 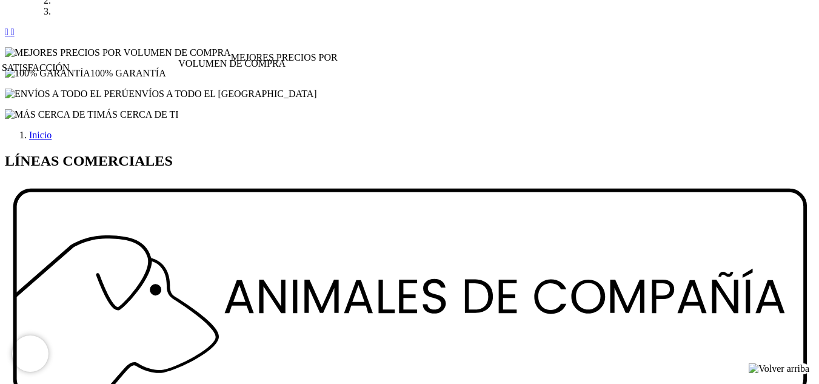 I want to click on span: MEJORES PRECIOS POR, so click(x=284, y=57).